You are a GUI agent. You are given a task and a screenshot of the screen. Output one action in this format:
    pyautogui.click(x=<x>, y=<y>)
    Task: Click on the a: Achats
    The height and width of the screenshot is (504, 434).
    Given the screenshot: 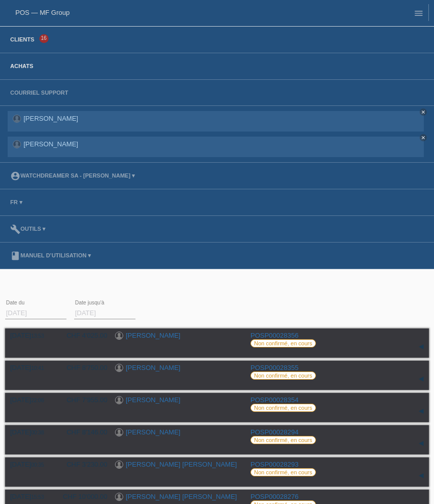 What is the action you would take?
    pyautogui.click(x=21, y=66)
    